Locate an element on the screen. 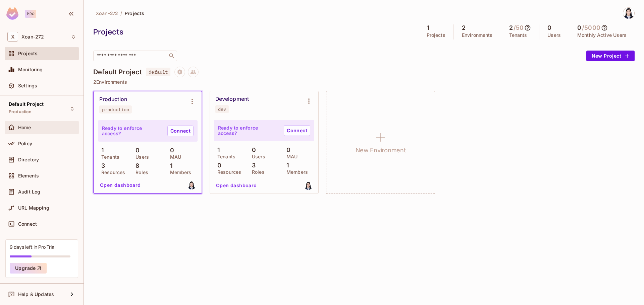  span: X is located at coordinates (12, 37).